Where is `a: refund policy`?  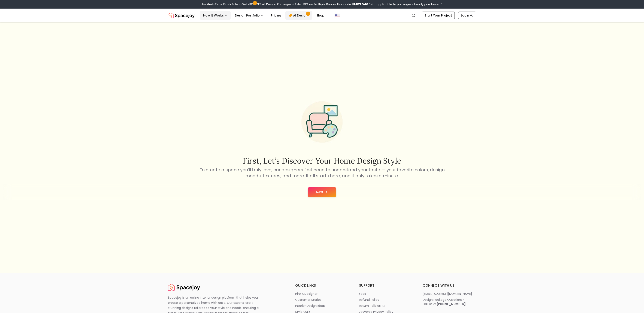
a: refund policy is located at coordinates (386, 300).